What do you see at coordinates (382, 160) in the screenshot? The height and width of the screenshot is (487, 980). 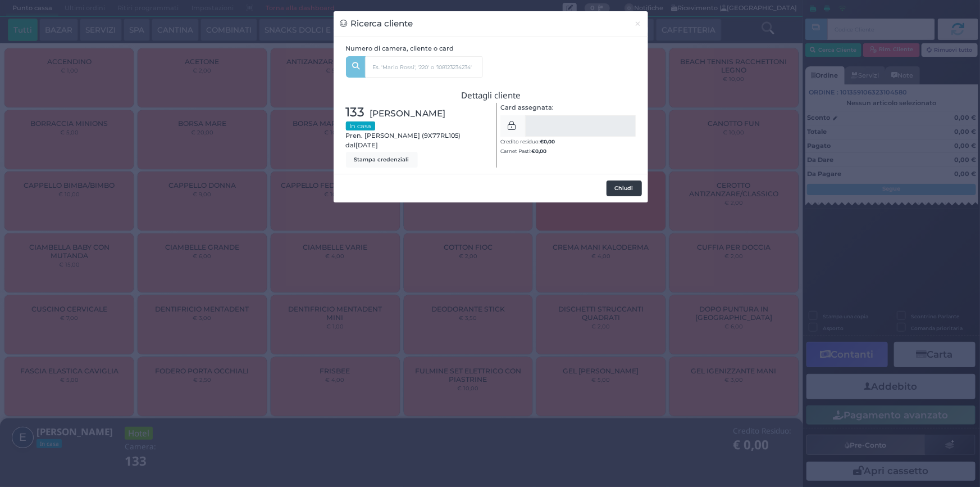 I see `button: Stampa credenziali` at bounding box center [382, 160].